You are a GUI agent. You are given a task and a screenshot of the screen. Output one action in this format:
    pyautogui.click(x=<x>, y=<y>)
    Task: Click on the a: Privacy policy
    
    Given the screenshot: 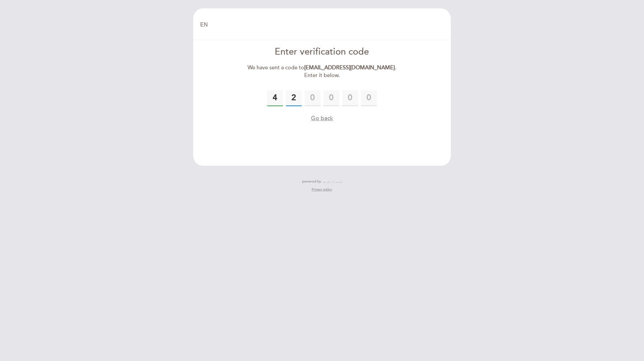 What is the action you would take?
    pyautogui.click(x=322, y=190)
    